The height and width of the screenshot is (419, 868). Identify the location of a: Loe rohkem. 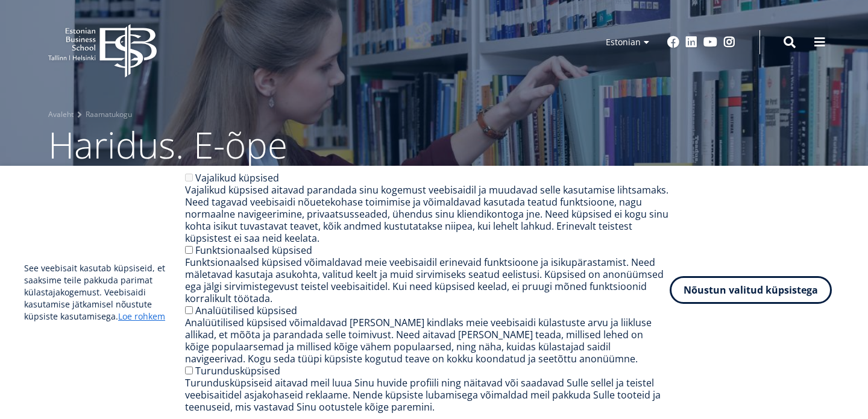
(141, 317).